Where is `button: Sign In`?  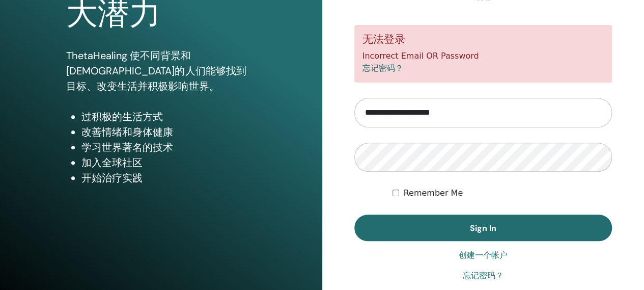 button: Sign In is located at coordinates (483, 227).